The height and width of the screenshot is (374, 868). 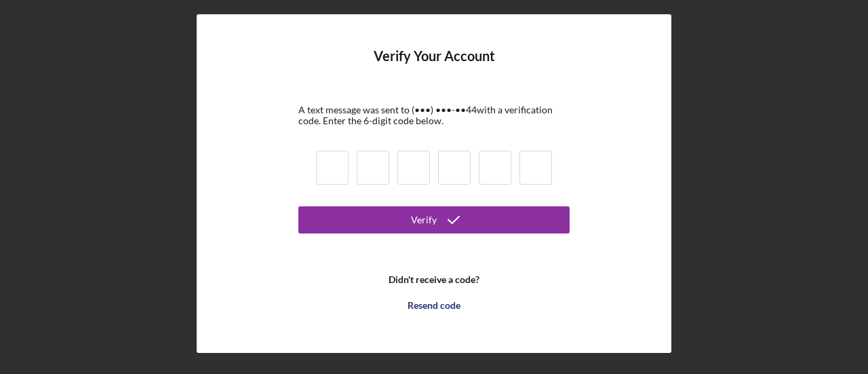 I want to click on button: Resend code, so click(x=434, y=306).